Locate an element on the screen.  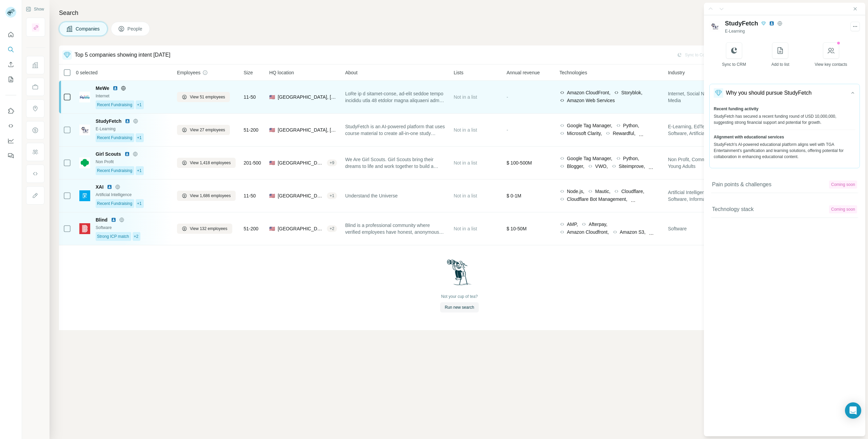
button: Feedback is located at coordinates (11, 156).